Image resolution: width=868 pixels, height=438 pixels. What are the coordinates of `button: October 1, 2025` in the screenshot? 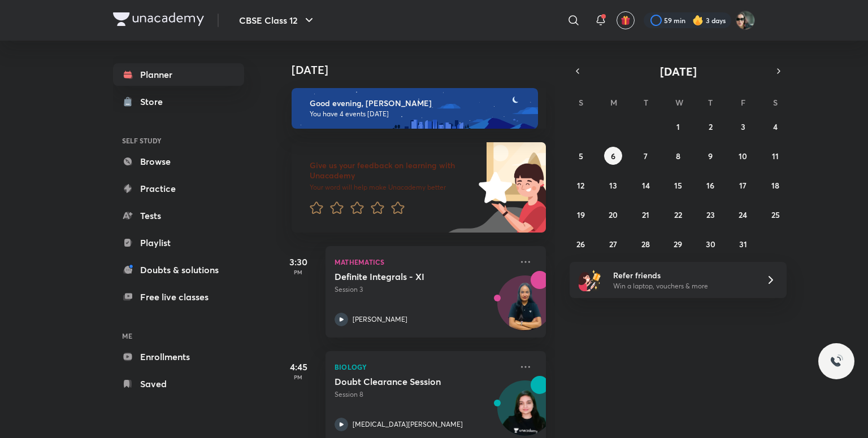 It's located at (678, 126).